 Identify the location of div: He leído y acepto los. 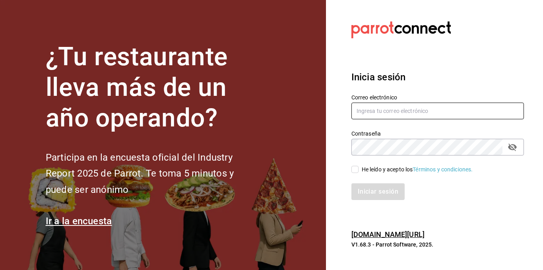
(417, 169).